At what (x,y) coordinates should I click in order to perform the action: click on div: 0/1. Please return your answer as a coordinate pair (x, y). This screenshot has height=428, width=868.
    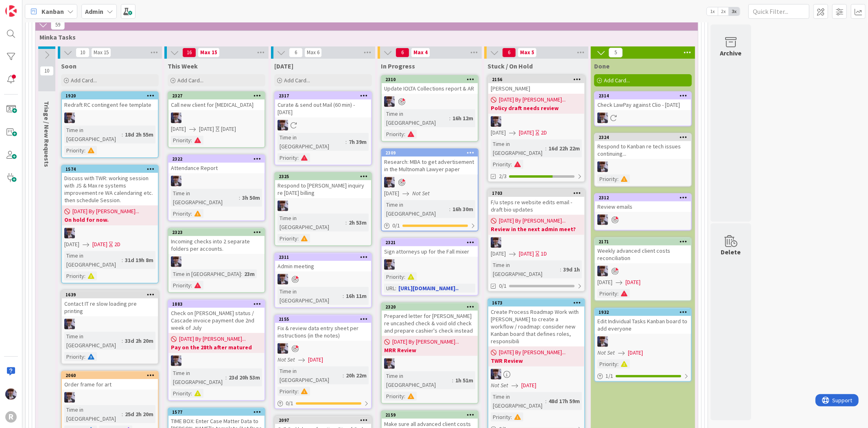
    Looking at the image, I should click on (430, 226).